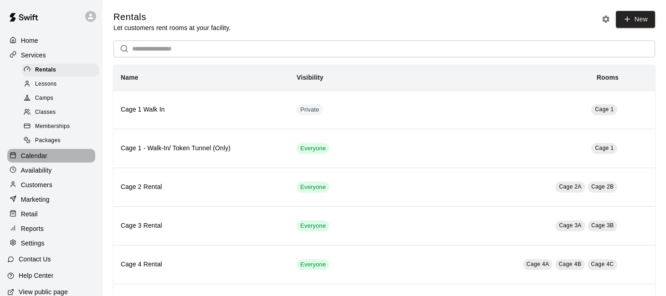 The width and height of the screenshot is (666, 296). What do you see at coordinates (51, 55) in the screenshot?
I see `a: Services` at bounding box center [51, 55].